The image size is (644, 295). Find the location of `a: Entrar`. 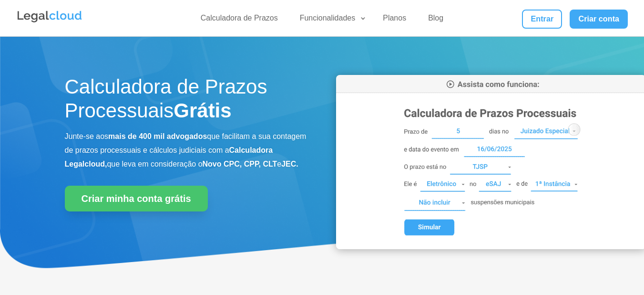

a: Entrar is located at coordinates (542, 19).